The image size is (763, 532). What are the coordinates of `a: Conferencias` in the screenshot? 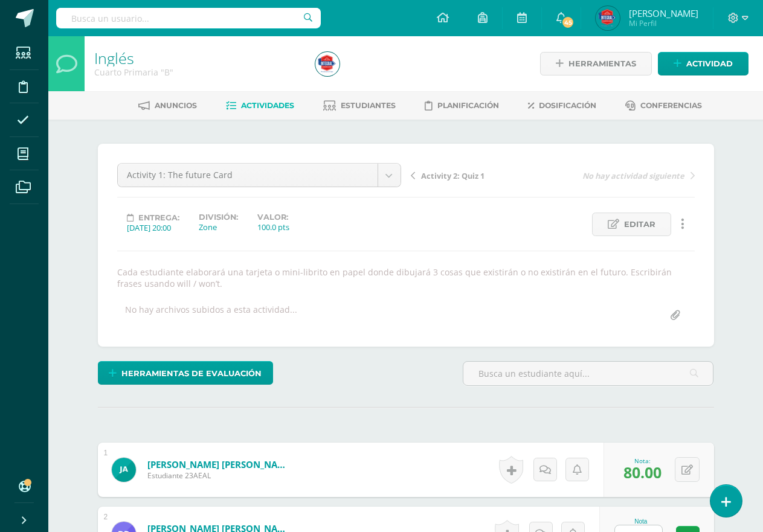 It's located at (663, 106).